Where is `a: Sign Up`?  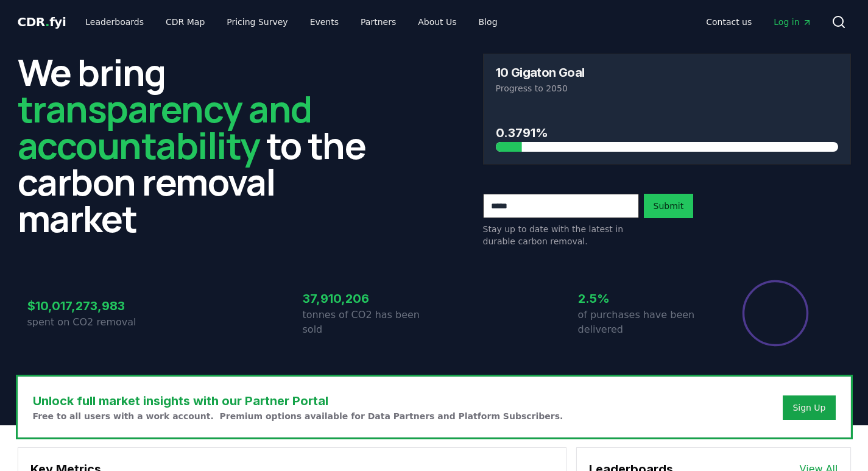
a: Sign Up is located at coordinates (809, 408).